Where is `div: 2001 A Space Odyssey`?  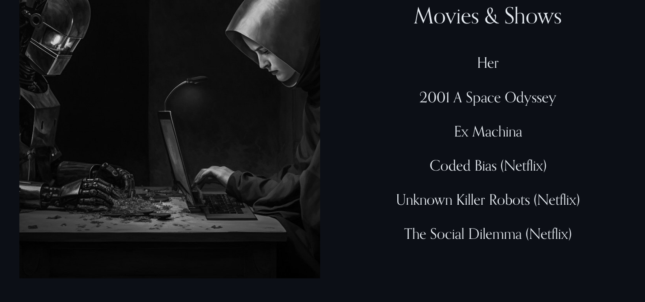 div: 2001 A Space Odyssey is located at coordinates (488, 97).